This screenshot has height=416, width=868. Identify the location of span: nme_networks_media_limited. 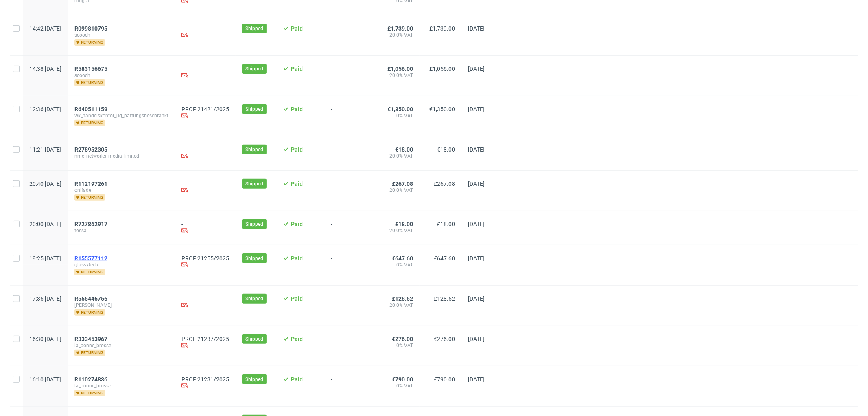
(121, 156).